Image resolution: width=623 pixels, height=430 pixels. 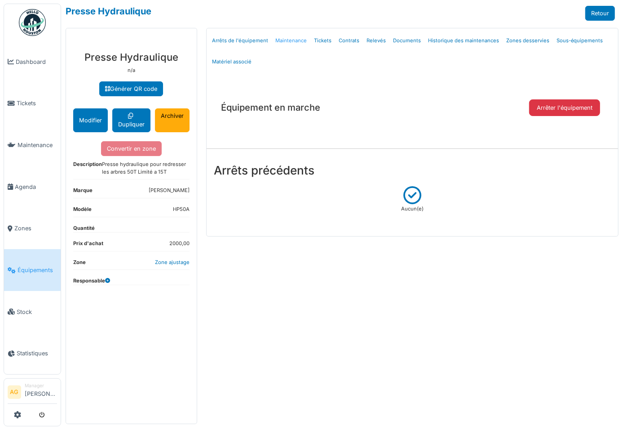 I want to click on span: Maintenance, so click(x=37, y=145).